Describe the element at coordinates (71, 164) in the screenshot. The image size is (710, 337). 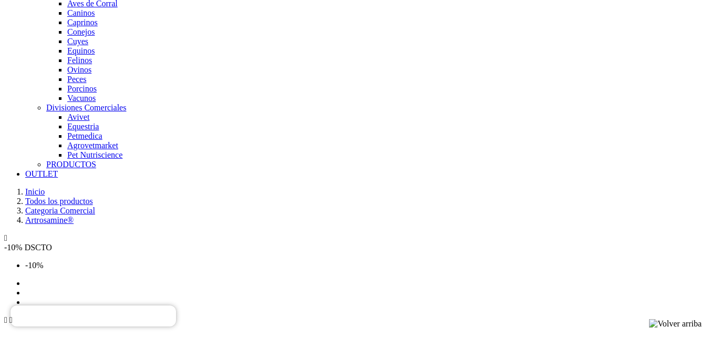
I see `span: PRODUCTOS` at that location.